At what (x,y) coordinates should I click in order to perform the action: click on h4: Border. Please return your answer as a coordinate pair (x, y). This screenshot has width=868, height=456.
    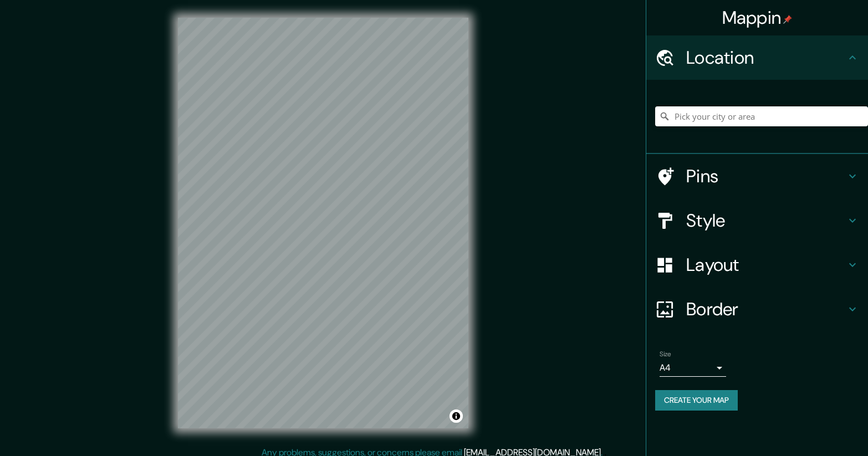
    Looking at the image, I should click on (766, 309).